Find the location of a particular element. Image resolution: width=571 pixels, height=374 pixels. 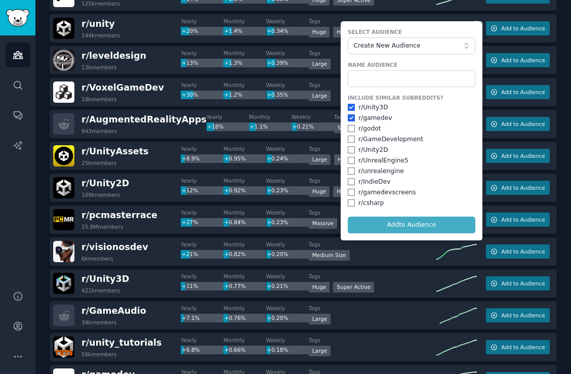

span: +8.9% is located at coordinates (190, 158).